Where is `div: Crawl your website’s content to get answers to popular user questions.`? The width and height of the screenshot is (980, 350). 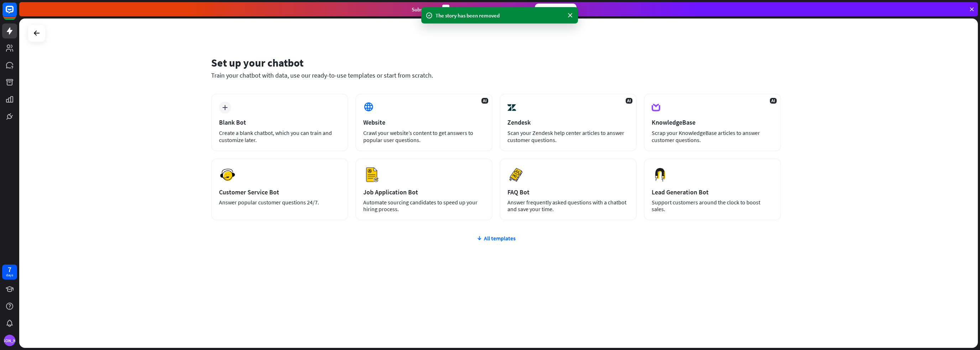
div: Crawl your website’s content to get answers to popular user questions. is located at coordinates (424, 137).